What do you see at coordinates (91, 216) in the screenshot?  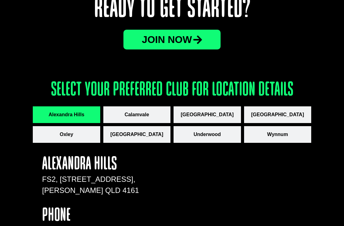 I see `h4: phone` at bounding box center [91, 216].